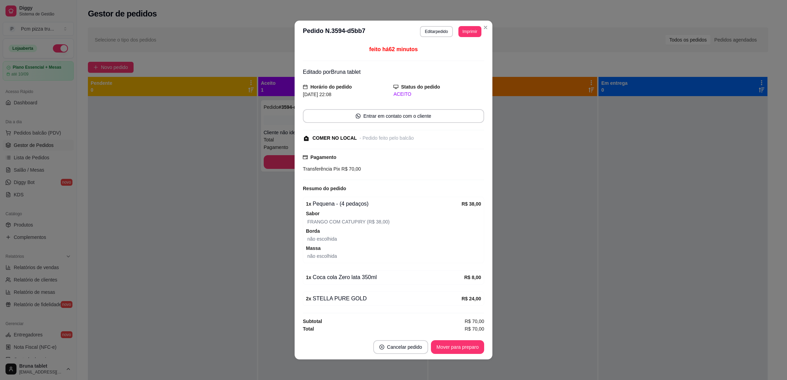  Describe the element at coordinates (387, 138) in the screenshot. I see `div: - Pedido feito pelo balcão` at that location.